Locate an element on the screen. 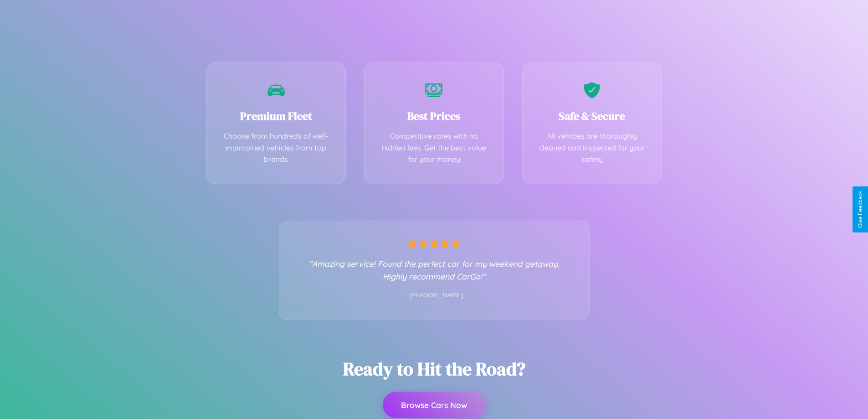 The height and width of the screenshot is (419, 868). div: Give Feedback is located at coordinates (860, 210).